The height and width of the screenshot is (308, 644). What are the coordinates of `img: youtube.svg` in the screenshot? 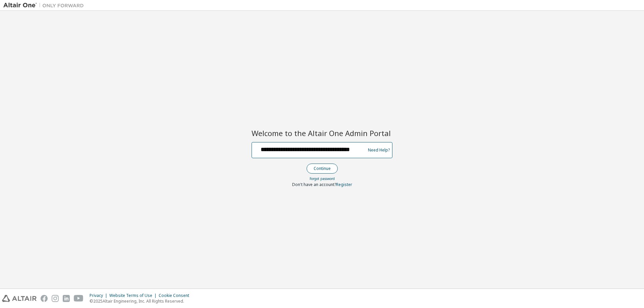 It's located at (79, 298).